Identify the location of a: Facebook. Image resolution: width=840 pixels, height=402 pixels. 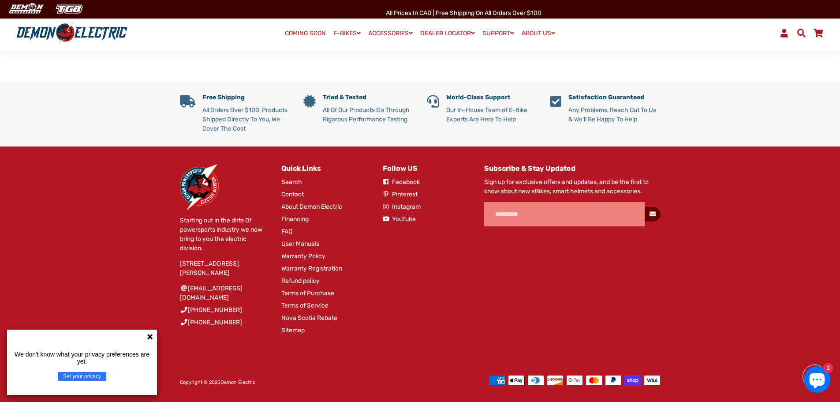
(401, 182).